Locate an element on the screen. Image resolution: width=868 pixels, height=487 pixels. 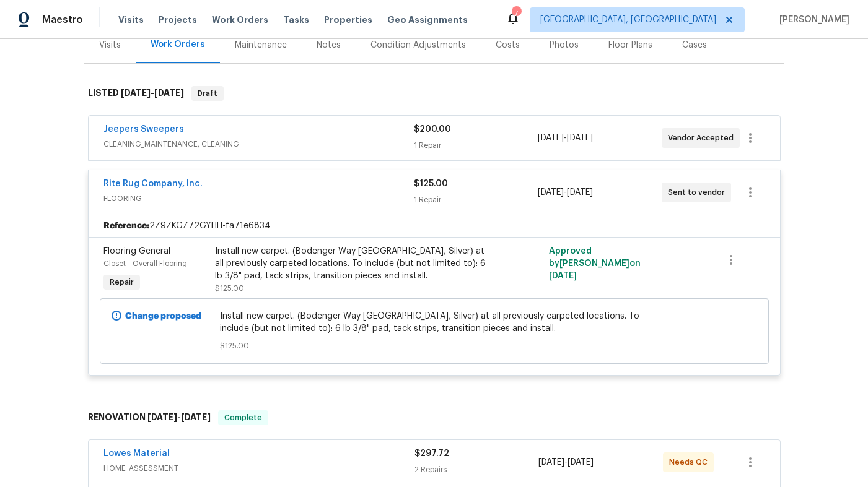
div: Costs is located at coordinates (508, 45).